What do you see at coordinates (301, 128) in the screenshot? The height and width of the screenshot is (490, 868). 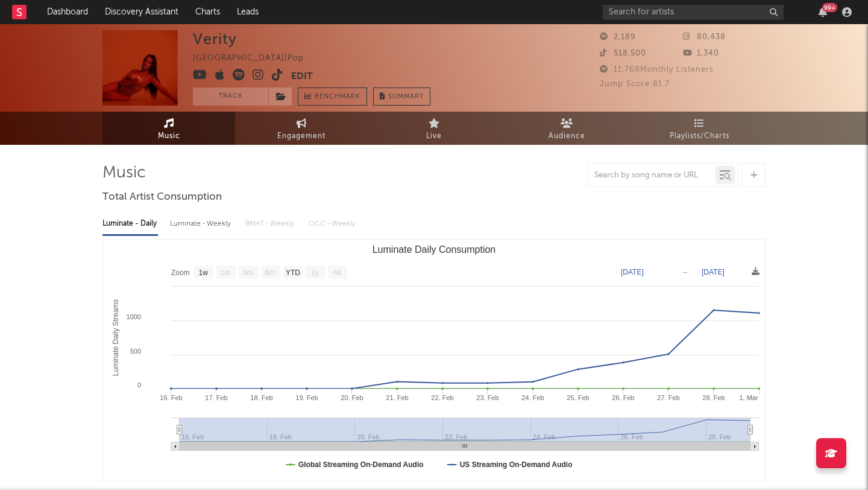 I see `a: Engagement` at bounding box center [301, 128].